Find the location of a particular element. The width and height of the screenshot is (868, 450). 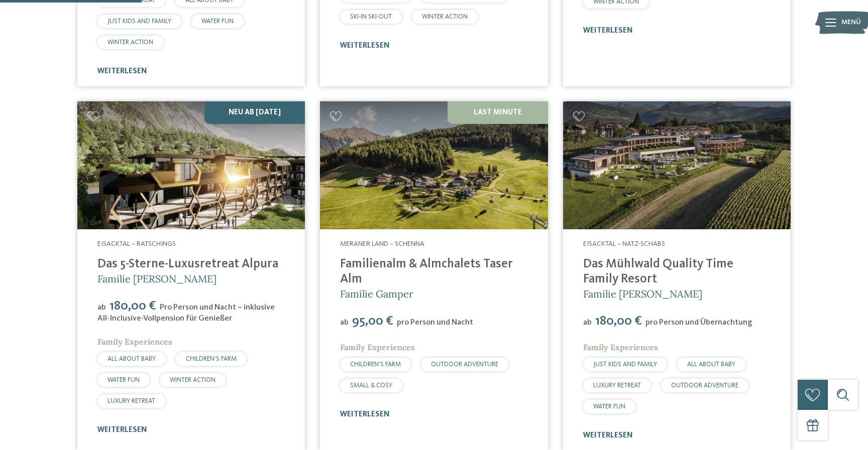

span: SKI-IN SKI-OUT is located at coordinates (371, 16).